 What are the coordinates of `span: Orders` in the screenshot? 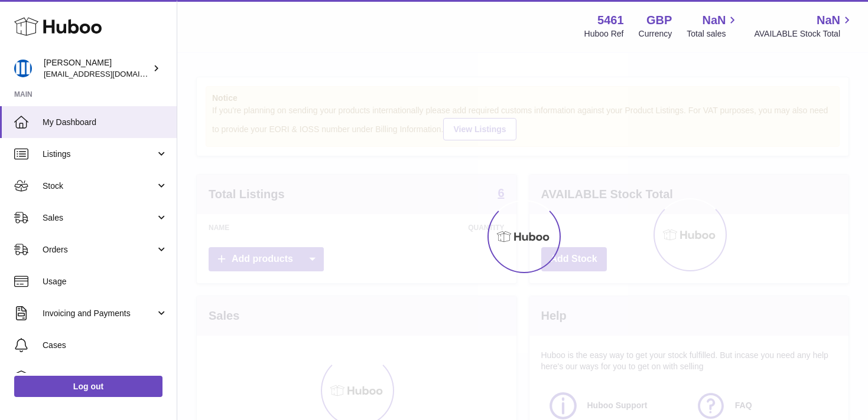 It's located at (98, 250).